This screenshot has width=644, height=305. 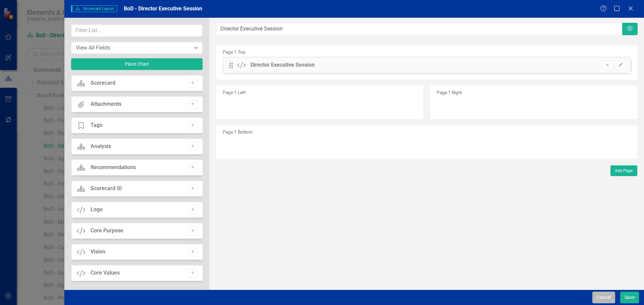 What do you see at coordinates (133, 48) in the screenshot?
I see `div: View All Fields` at bounding box center [133, 48].